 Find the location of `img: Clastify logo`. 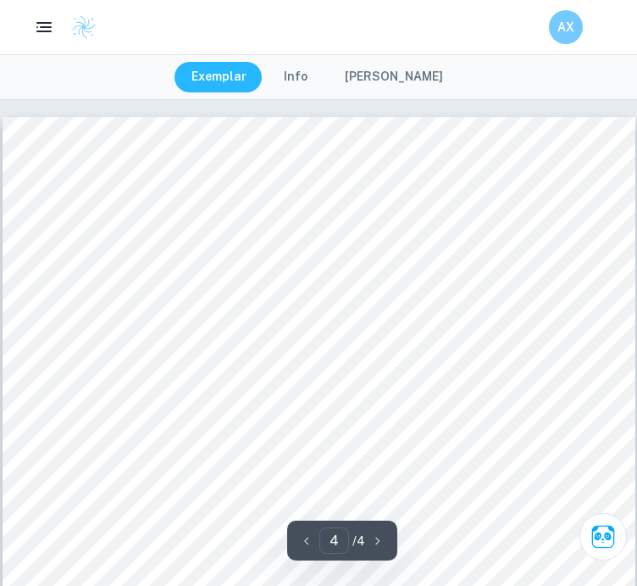

img: Clastify logo is located at coordinates (84, 27).